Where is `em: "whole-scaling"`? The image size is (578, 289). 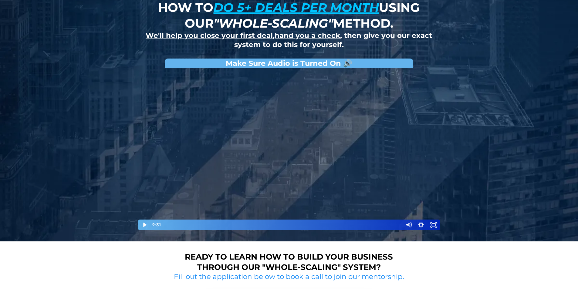 em: "whole-scaling" is located at coordinates (273, 23).